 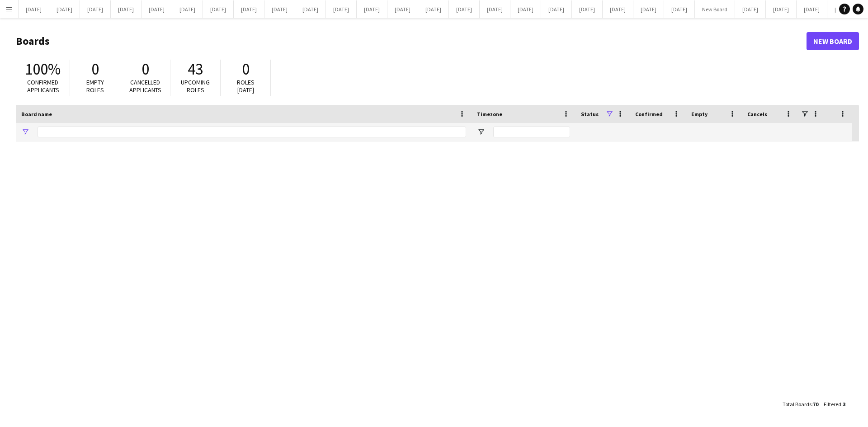 I want to click on span: Empty roles, so click(x=95, y=86).